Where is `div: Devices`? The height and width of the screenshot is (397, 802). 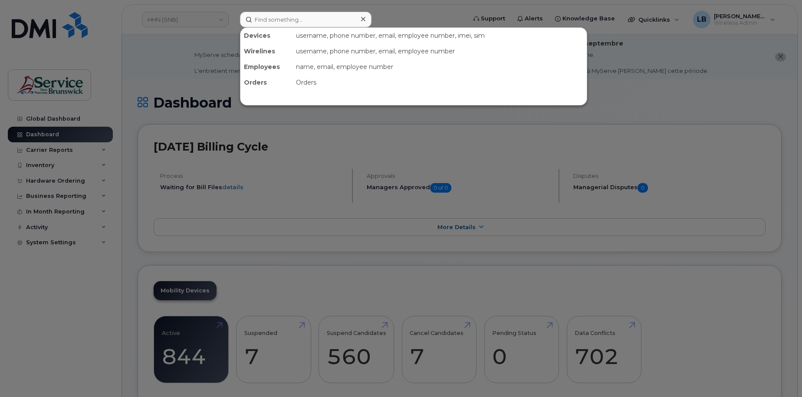 div: Devices is located at coordinates (267, 36).